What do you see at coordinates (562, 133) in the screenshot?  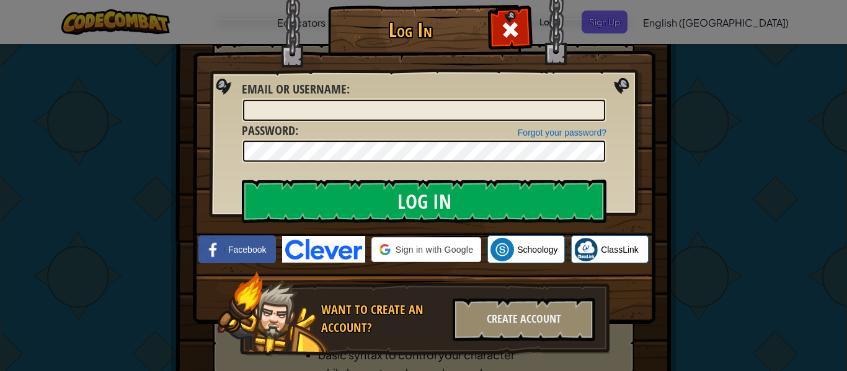 I see `a: Forgot your password?` at bounding box center [562, 133].